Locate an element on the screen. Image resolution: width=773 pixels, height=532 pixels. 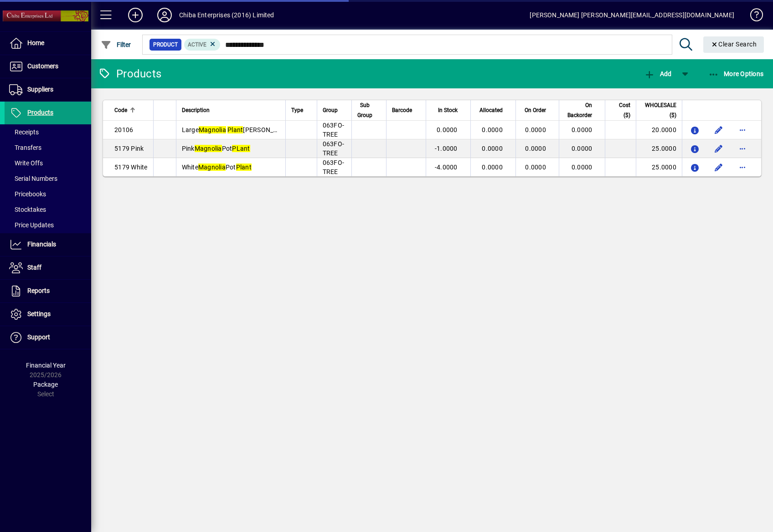
span: In Stock is located at coordinates (447, 110).